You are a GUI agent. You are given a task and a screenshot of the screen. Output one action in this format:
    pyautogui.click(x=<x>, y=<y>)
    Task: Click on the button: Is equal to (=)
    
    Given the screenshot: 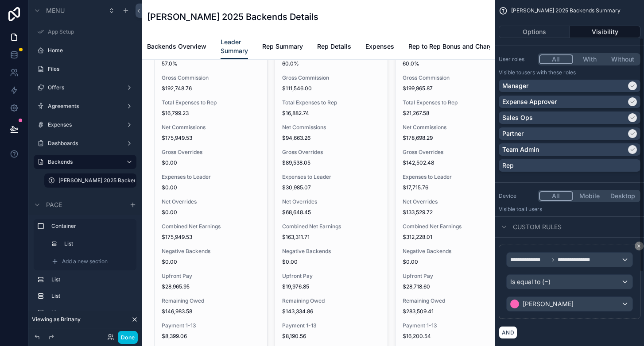 What is the action you would take?
    pyautogui.click(x=570, y=282)
    